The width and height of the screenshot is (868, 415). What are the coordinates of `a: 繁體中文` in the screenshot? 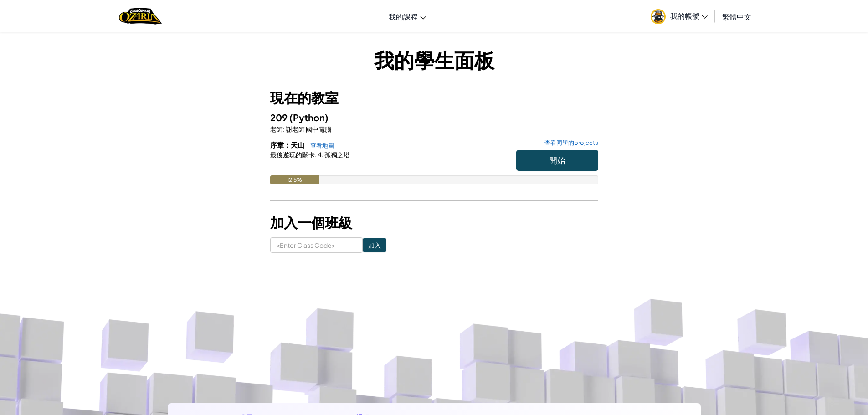 It's located at (737, 17).